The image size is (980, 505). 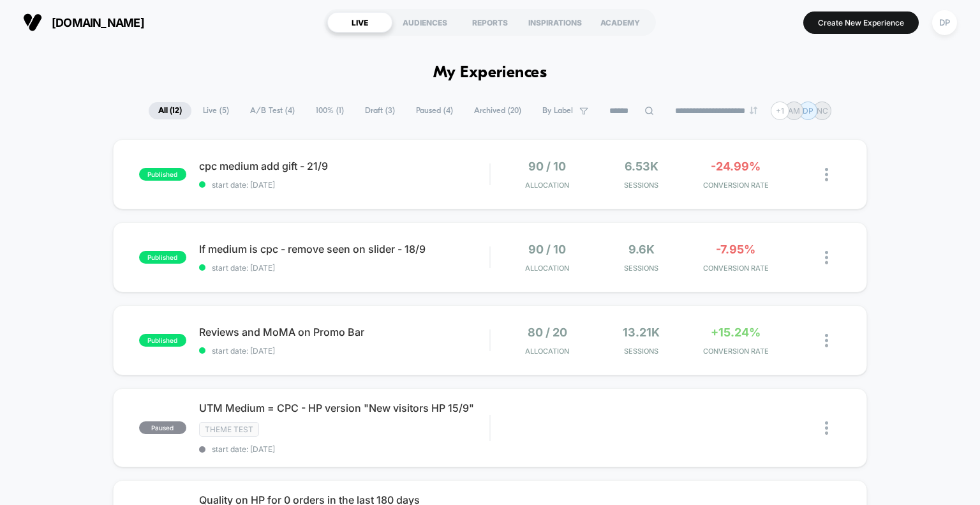 I want to click on div: INSPIRATIONS, so click(x=555, y=22).